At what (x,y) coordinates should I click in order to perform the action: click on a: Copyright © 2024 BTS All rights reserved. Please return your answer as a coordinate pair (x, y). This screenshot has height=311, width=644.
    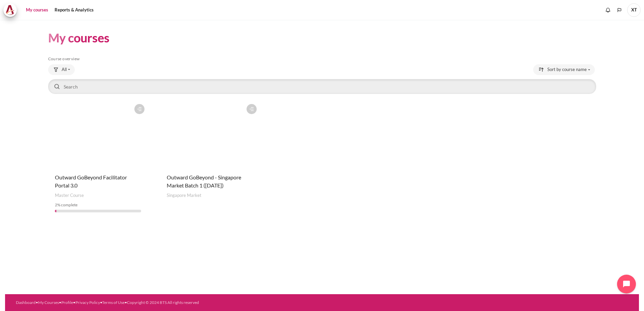
    Looking at the image, I should click on (163, 302).